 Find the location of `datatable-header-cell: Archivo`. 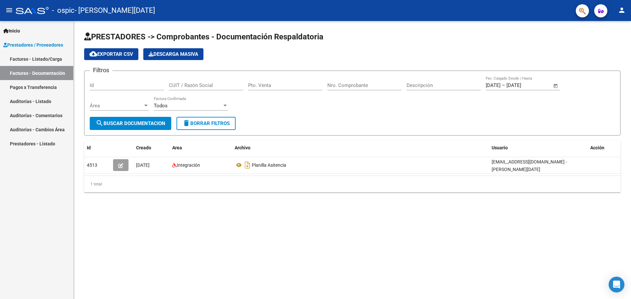

datatable-header-cell: Archivo is located at coordinates (361, 148).